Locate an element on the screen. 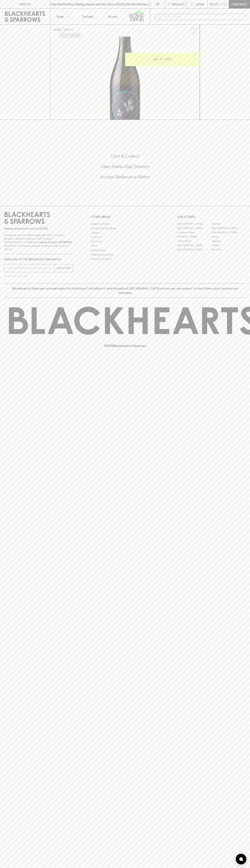 The height and width of the screenshot is (868, 250). h5: Click & Collect is located at coordinates (125, 156).